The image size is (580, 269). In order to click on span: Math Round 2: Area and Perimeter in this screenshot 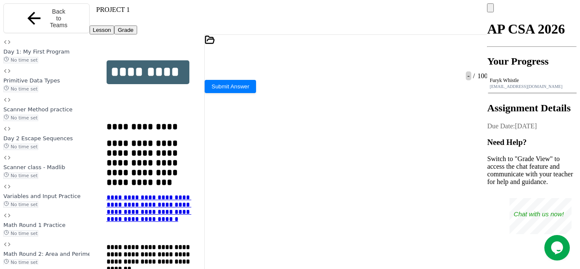, I will do `click(51, 253)`.